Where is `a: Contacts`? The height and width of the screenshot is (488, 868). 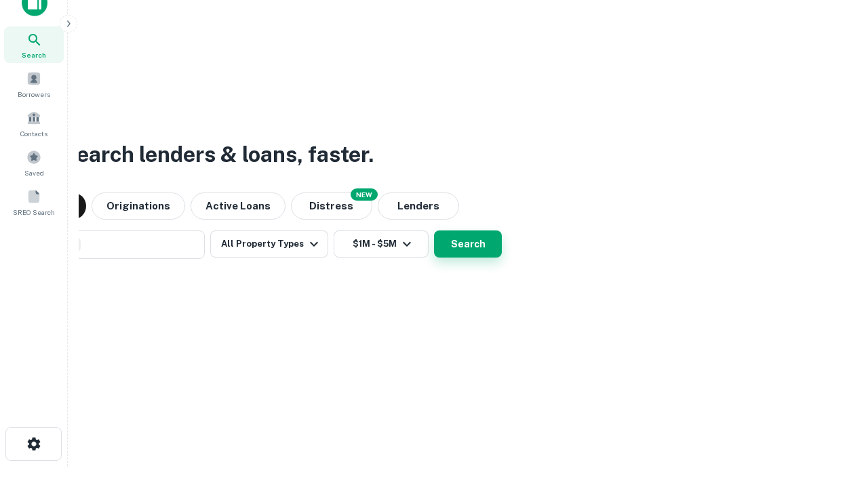 a: Contacts is located at coordinates (34, 123).